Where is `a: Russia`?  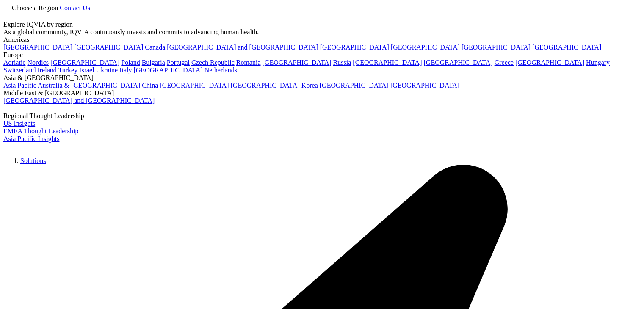 a: Russia is located at coordinates (342, 62).